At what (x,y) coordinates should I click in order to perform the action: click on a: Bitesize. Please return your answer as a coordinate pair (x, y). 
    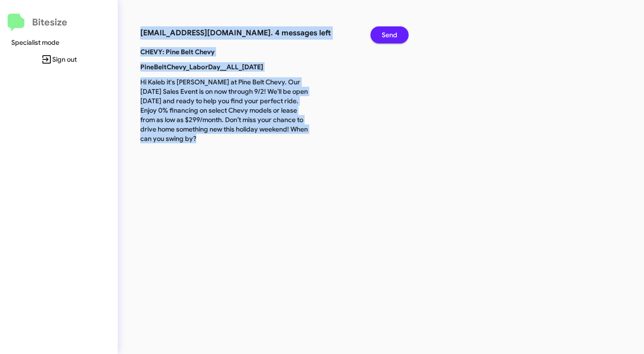
    Looking at the image, I should click on (37, 23).